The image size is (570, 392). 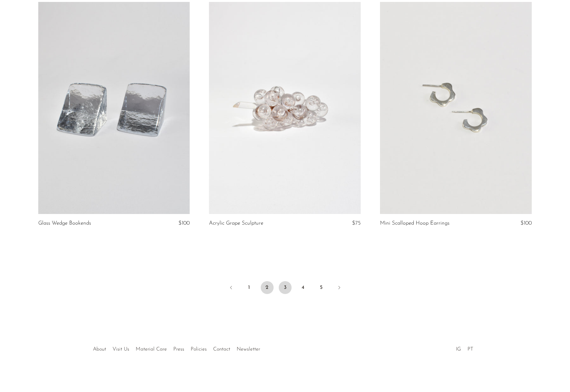 I want to click on ul: Quick links, so click(x=176, y=348).